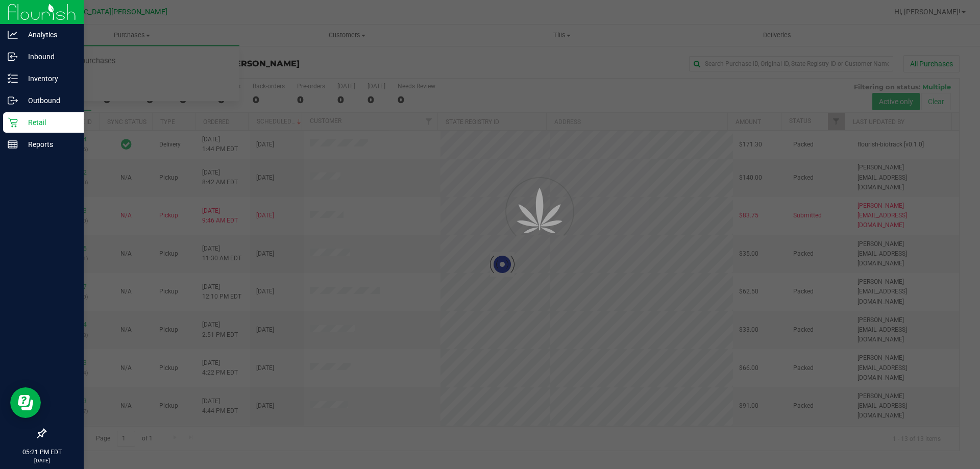 Image resolution: width=980 pixels, height=469 pixels. I want to click on p: Outbound, so click(49, 100).